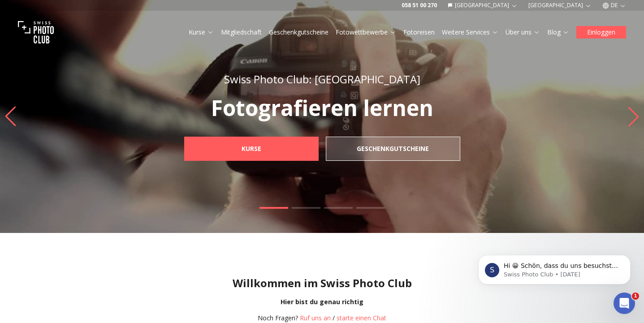 The image size is (644, 323). What do you see at coordinates (278, 318) in the screenshot?
I see `span: Noch Fragen?` at bounding box center [278, 318].